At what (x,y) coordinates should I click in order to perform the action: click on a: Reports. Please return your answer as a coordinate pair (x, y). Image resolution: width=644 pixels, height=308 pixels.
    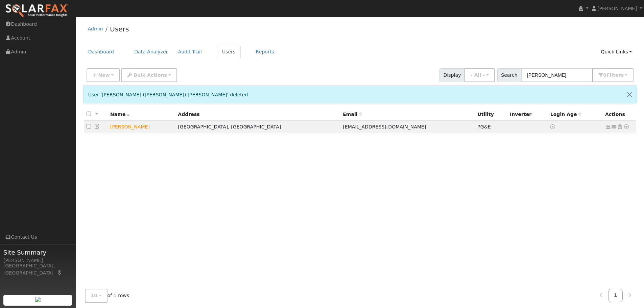
    Looking at the image, I should click on (265, 51).